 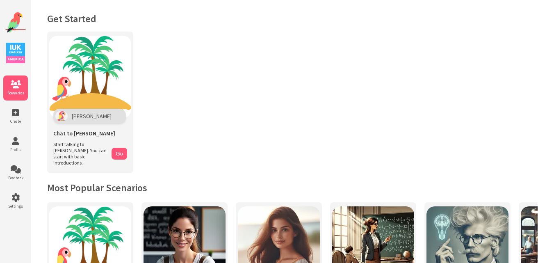 I want to click on button: Go, so click(x=119, y=153).